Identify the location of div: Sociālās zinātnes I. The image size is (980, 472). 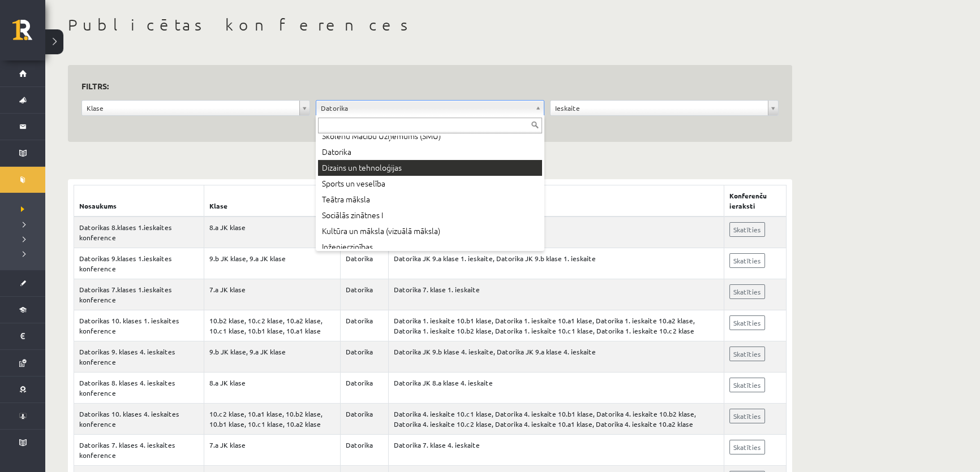
(430, 216).